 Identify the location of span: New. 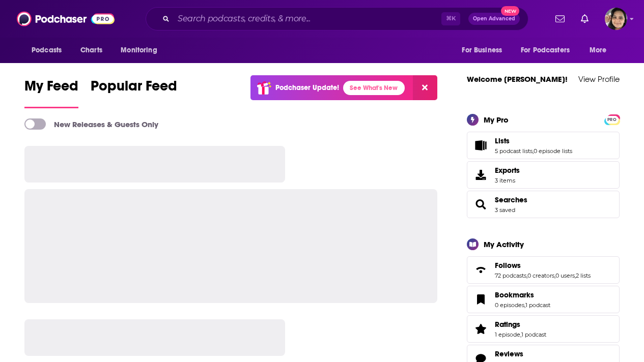
(510, 11).